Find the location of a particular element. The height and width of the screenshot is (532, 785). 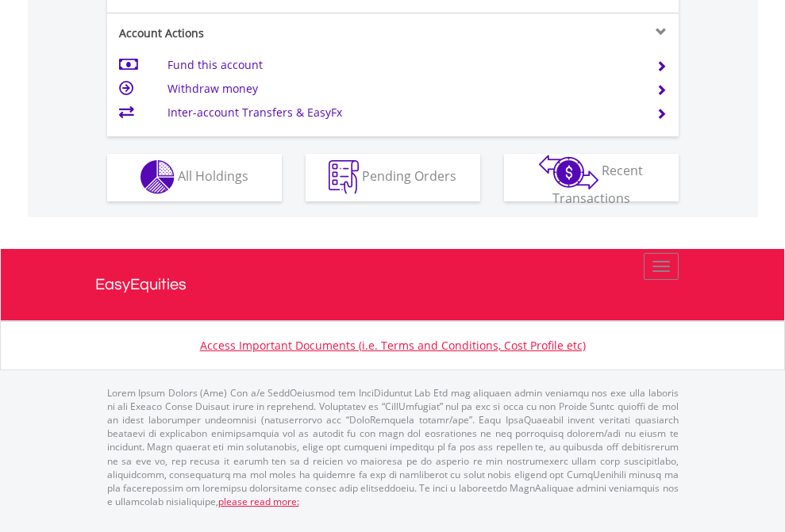

a: Access Important Documents (i.e. Terms and Conditions, Cost Profile etc) is located at coordinates (392, 345).